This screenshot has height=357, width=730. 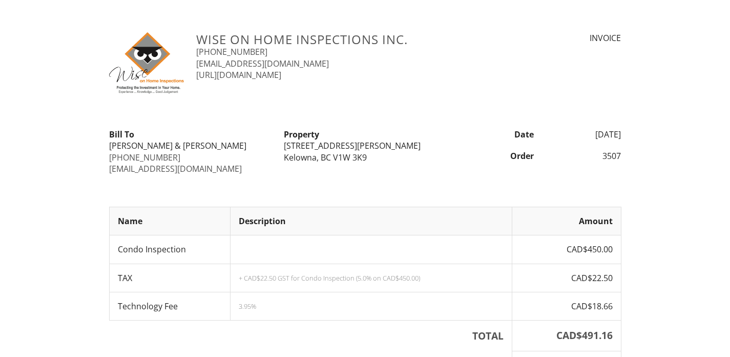 I want to click on div: 3507, so click(x=583, y=156).